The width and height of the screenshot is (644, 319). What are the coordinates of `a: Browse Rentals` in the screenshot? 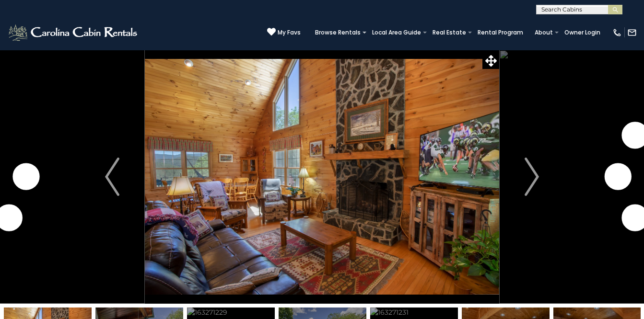 It's located at (337, 33).